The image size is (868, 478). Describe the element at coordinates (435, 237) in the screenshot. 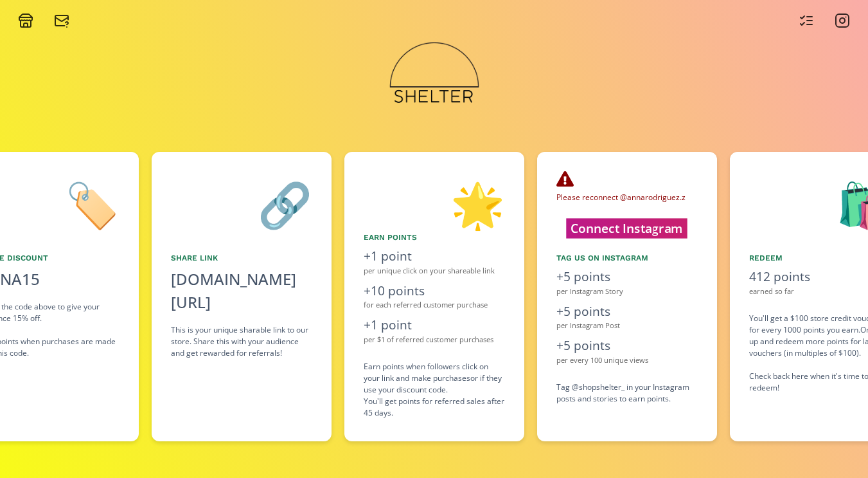

I see `div: Earn points` at that location.